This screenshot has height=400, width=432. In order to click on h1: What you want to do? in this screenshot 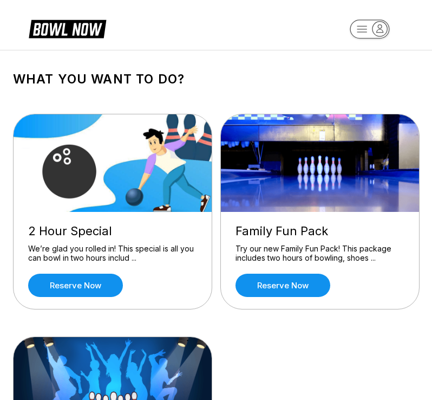, I will do `click(216, 79)`.